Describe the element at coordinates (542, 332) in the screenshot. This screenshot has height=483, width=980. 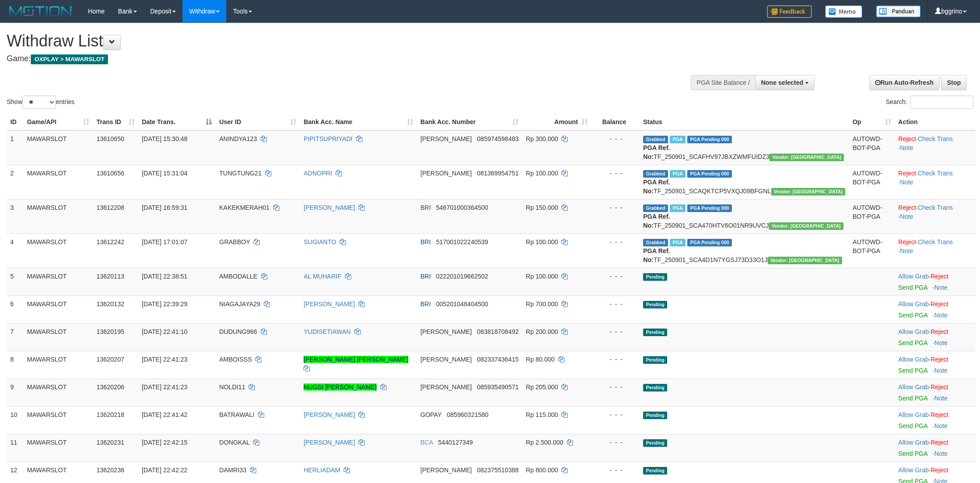
I see `span: Rp 200.000` at that location.